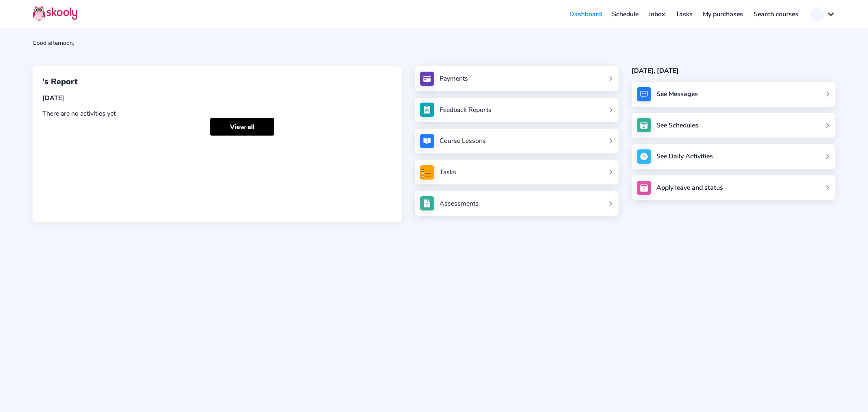 The height and width of the screenshot is (412, 868). Describe the element at coordinates (516, 203) in the screenshot. I see `a: Assessments` at that location.